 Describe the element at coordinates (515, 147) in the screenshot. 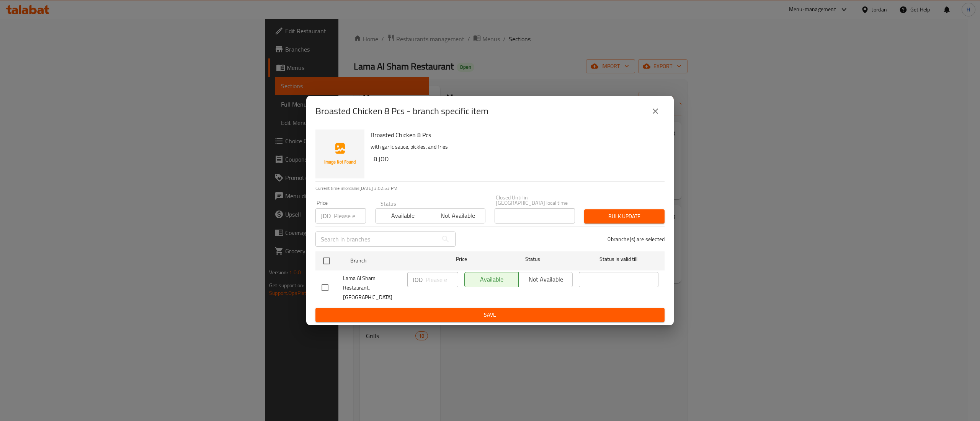

I see `p: with garlic sauce, pickles, and fries` at that location.